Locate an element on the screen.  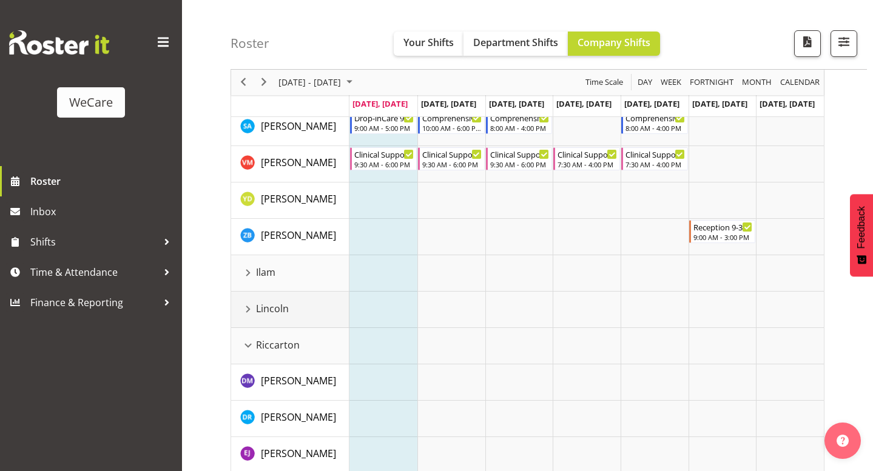
div: Viktoriia Molchanova"s event - Clinical Support 9.30-6 Begin From Tuesday, October 7, 2025 at 9:3... is located at coordinates (451, 159).